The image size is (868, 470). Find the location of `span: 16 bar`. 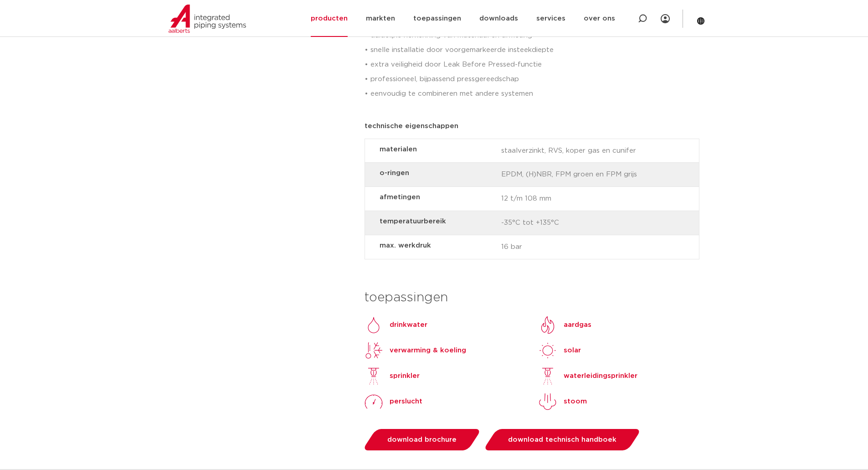

span: 16 bar is located at coordinates (573, 247).